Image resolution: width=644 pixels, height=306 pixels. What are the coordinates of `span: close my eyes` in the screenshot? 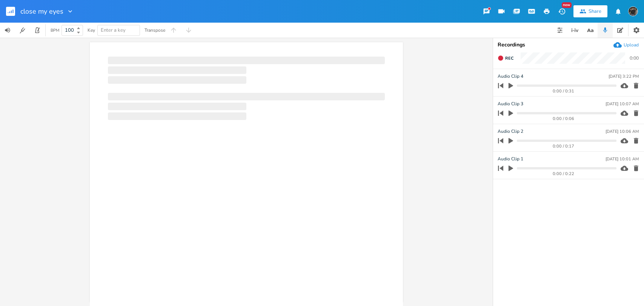 It's located at (42, 11).